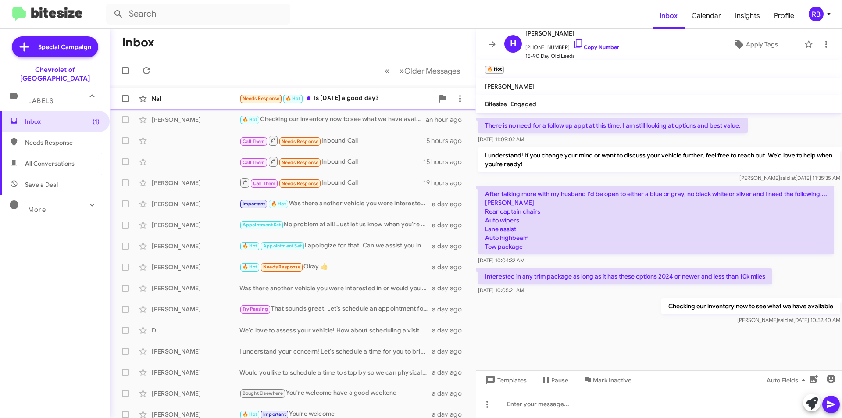 The height and width of the screenshot is (418, 842). What do you see at coordinates (625, 276) in the screenshot?
I see `p: Interested in any trim package as long as it has these options 2024 or newer and less than 10k miles` at bounding box center [625, 276].